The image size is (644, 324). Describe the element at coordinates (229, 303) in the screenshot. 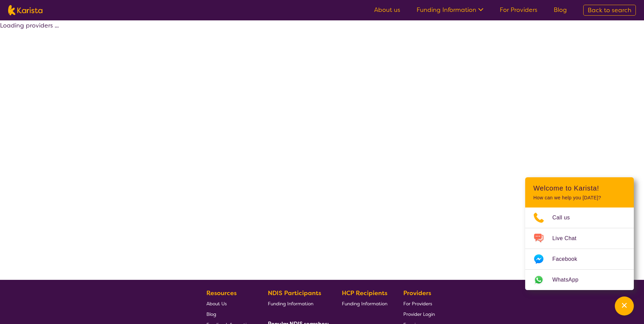

I see `a: About Us` at that location.